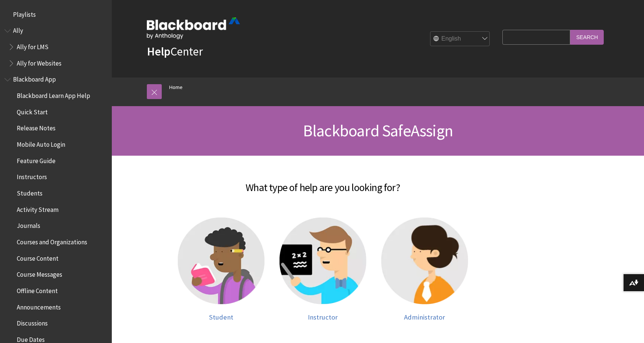 This screenshot has height=343, width=644. What do you see at coordinates (34, 78) in the screenshot?
I see `span: Blackboard App` at bounding box center [34, 78].